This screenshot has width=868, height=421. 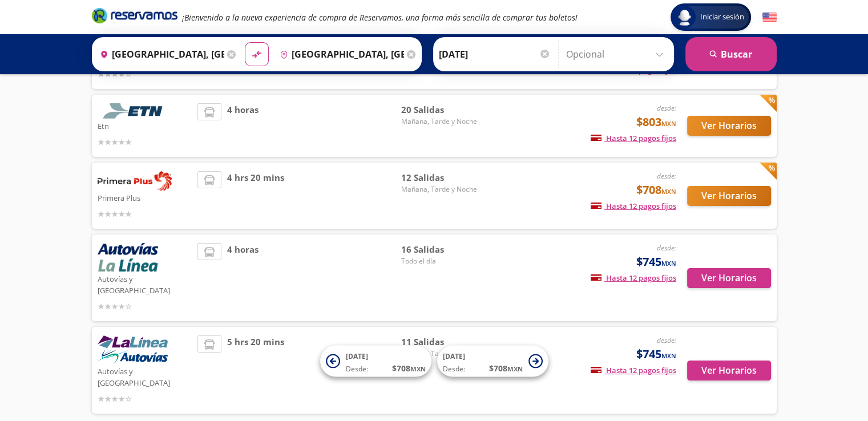 What do you see at coordinates (656, 190) in the screenshot?
I see `span: $708` at bounding box center [656, 190].